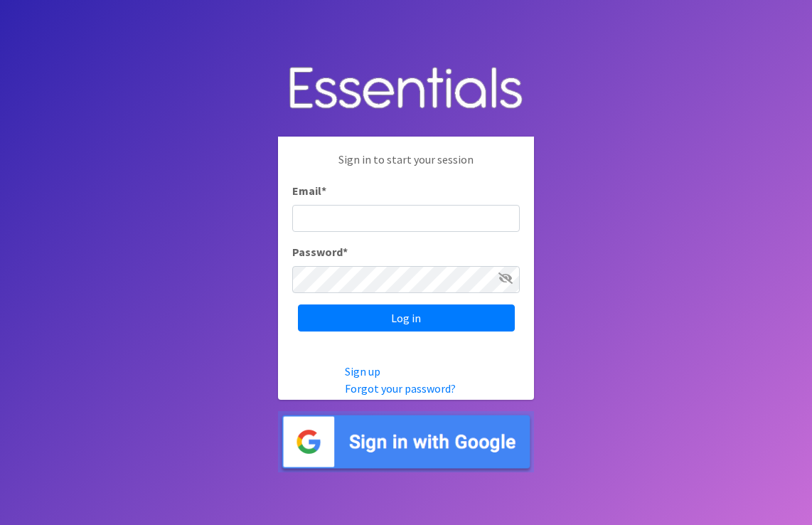  I want to click on a: Forgot your password?, so click(400, 388).